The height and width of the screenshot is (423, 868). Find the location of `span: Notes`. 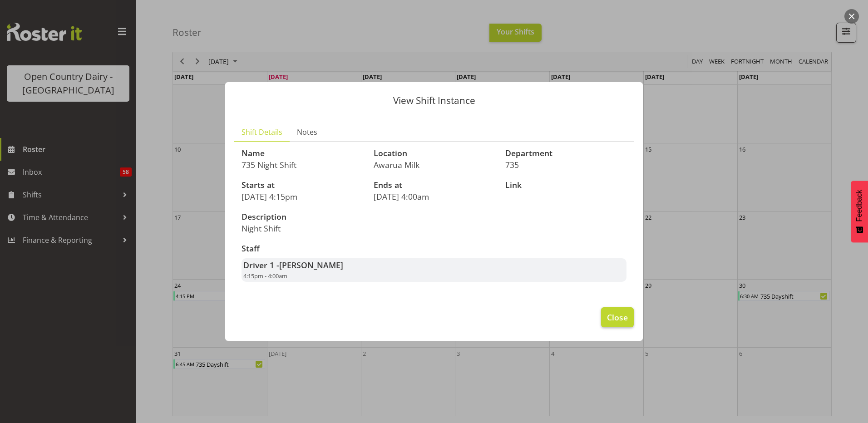

span: Notes is located at coordinates (307, 132).